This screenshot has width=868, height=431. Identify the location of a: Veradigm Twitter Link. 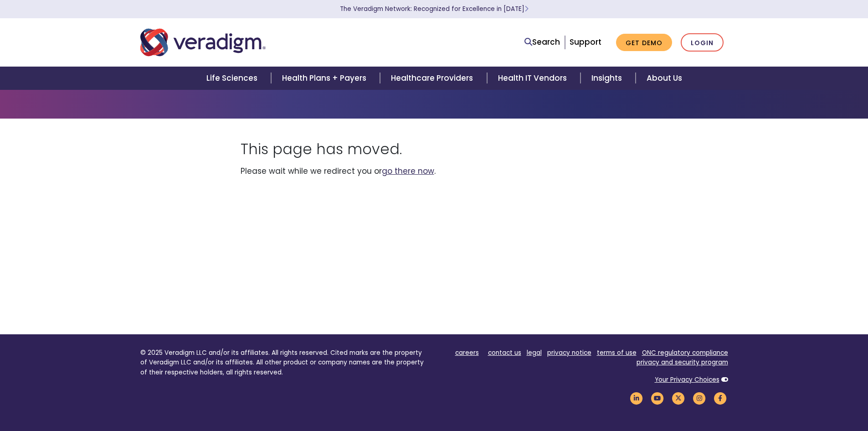
(679, 398).